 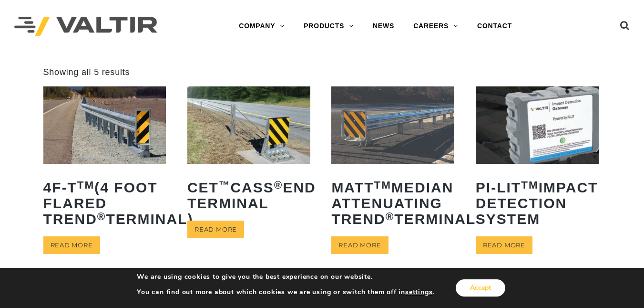 I want to click on a: Read more about “MATTTM Median Attenuating TREND® Terminal”, so click(x=359, y=245).